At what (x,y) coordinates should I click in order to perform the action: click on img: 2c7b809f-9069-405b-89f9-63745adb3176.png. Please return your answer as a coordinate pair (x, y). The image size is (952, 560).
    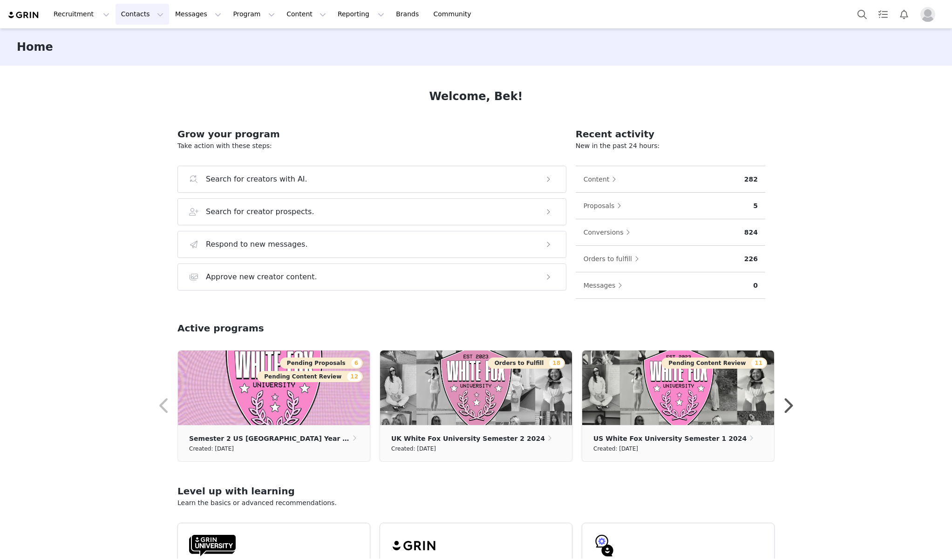
    Looking at the image, I should click on (476, 388).